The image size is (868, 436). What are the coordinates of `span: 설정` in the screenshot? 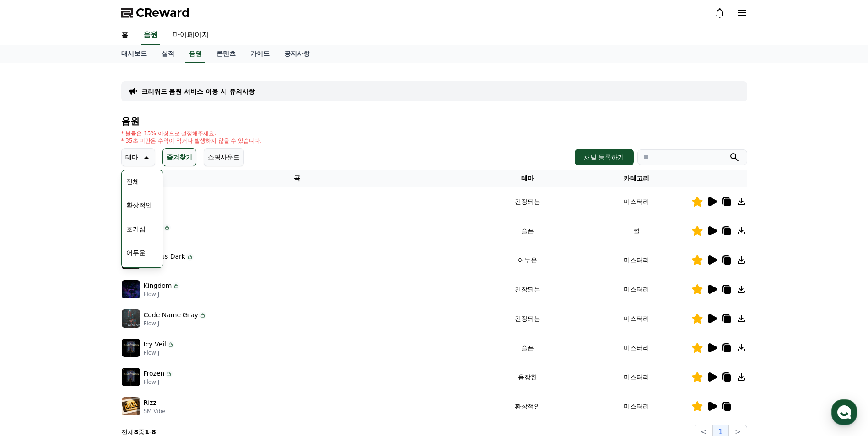 It's located at (146, 307).